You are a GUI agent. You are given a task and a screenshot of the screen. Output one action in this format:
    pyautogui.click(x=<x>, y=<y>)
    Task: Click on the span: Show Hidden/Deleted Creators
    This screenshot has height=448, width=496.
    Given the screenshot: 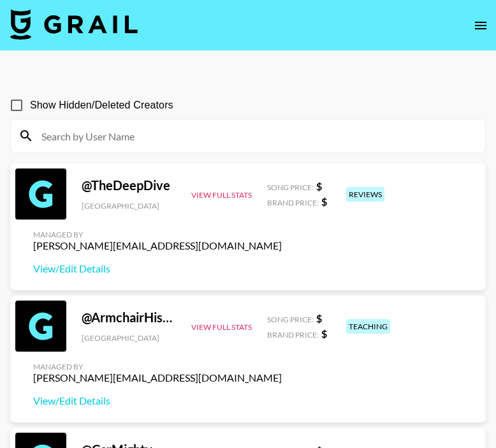 What is the action you would take?
    pyautogui.click(x=101, y=106)
    